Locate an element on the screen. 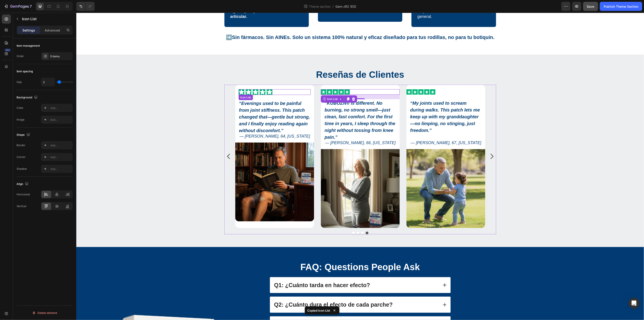 This screenshot has width=644, height=320. button: Delete element is located at coordinates (44, 313).